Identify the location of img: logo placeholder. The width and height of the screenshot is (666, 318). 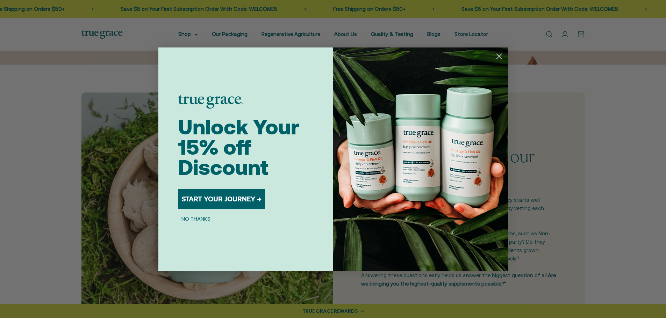
(210, 102).